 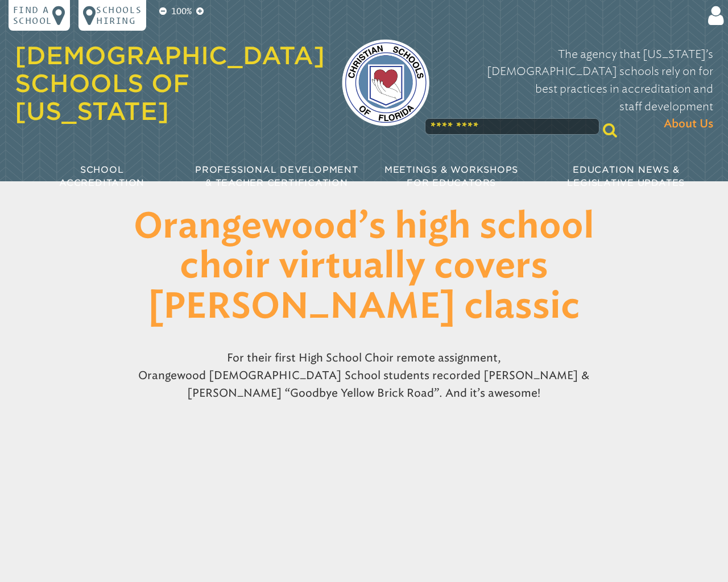 I want to click on p: Schools Hiring, so click(x=119, y=15).